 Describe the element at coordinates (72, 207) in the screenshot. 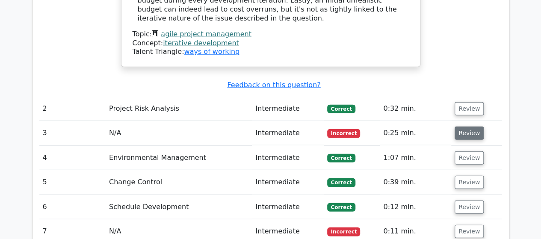

I see `td: 6` at that location.